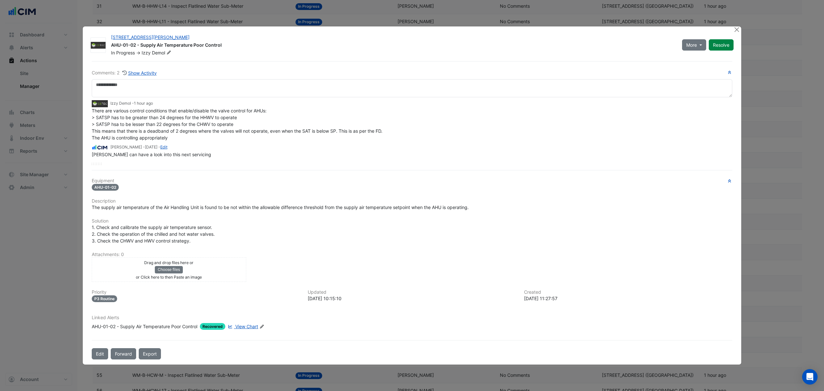 The width and height of the screenshot is (824, 391). I want to click on h6: Created, so click(628, 292).